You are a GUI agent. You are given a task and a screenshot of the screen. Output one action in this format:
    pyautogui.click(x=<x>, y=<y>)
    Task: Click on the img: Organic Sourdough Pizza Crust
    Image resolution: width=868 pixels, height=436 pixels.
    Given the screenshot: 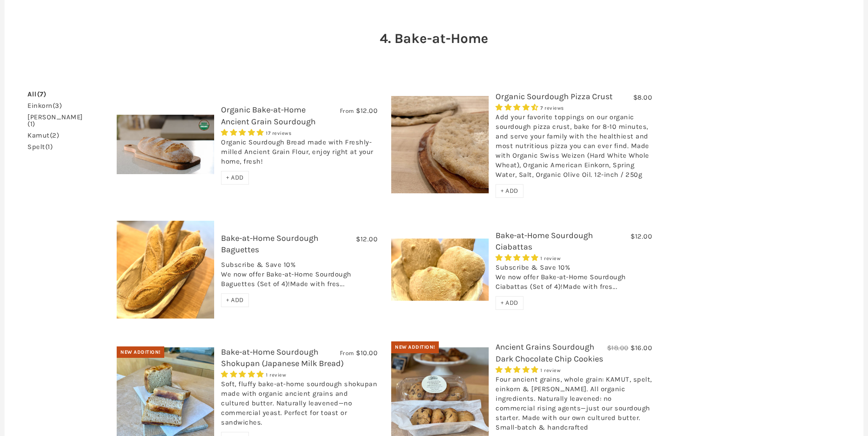 What is the action you would take?
    pyautogui.click(x=440, y=145)
    